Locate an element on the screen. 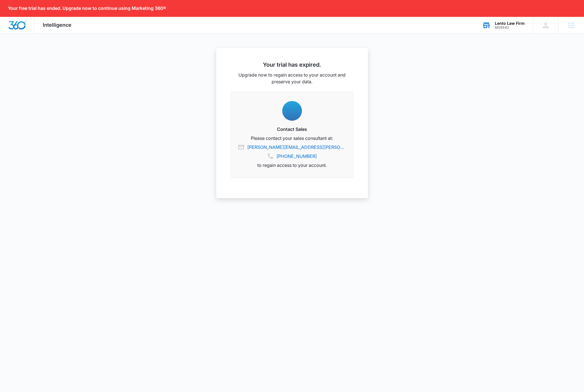 This screenshot has width=584, height=392. p: Your free trial has ended. Upgrade now to continue using Marketing 360® is located at coordinates (87, 8).